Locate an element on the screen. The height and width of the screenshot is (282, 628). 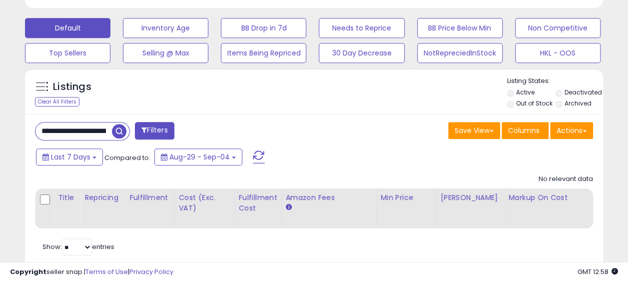
div: seller snap | | is located at coordinates (91, 272).